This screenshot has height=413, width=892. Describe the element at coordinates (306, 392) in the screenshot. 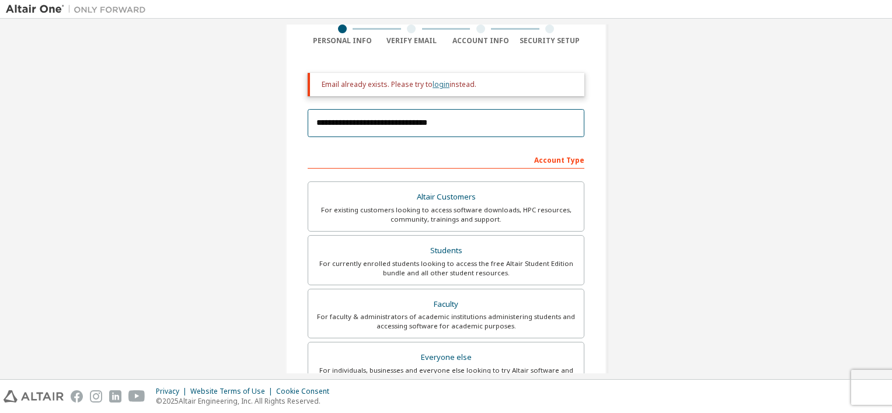

I see `div: Cookie Consent` at that location.